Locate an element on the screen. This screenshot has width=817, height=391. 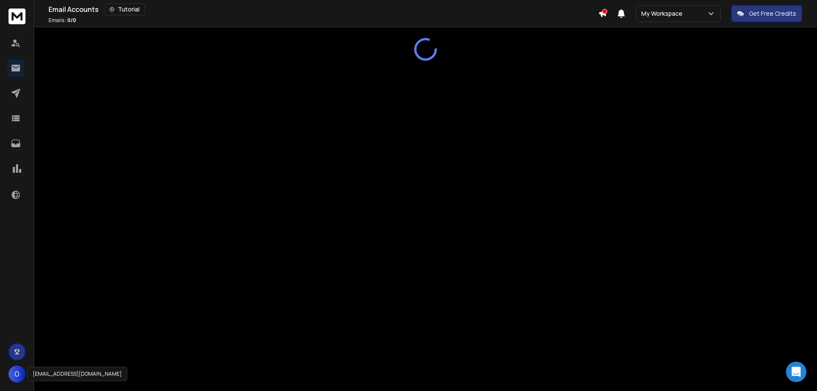
p: Emails : is located at coordinates (62, 20).